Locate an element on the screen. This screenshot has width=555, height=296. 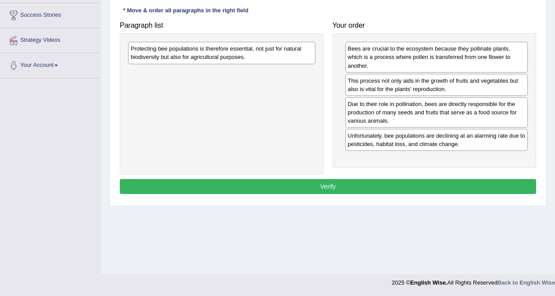
h4: Your order is located at coordinates (435, 25).